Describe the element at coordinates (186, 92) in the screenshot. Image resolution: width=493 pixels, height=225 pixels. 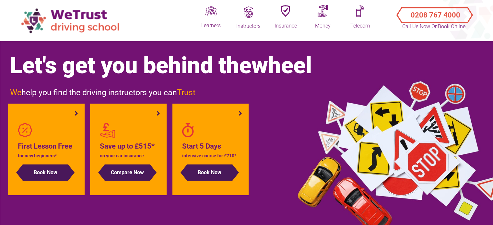
I see `span: Trust` at that location.